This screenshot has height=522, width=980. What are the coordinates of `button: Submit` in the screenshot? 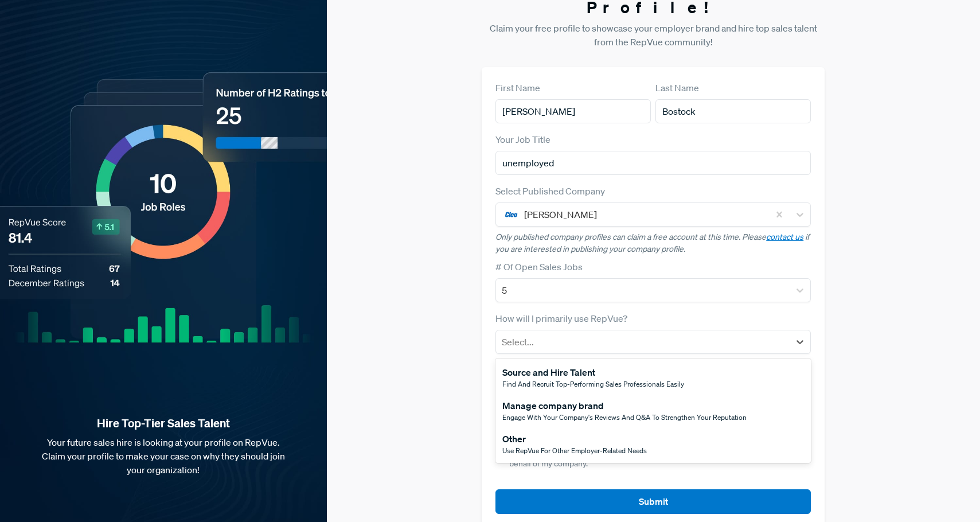 It's located at (653, 501).